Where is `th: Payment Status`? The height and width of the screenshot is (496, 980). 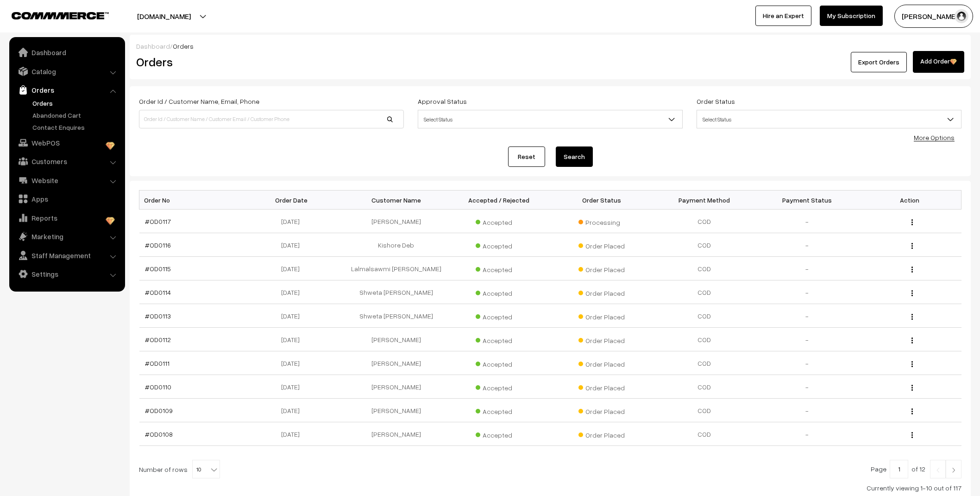
th: Payment Status is located at coordinates (808, 200).